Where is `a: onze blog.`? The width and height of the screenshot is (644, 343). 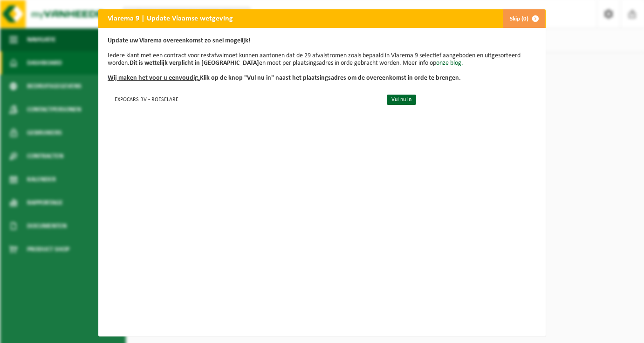 a: onze blog. is located at coordinates (449, 63).